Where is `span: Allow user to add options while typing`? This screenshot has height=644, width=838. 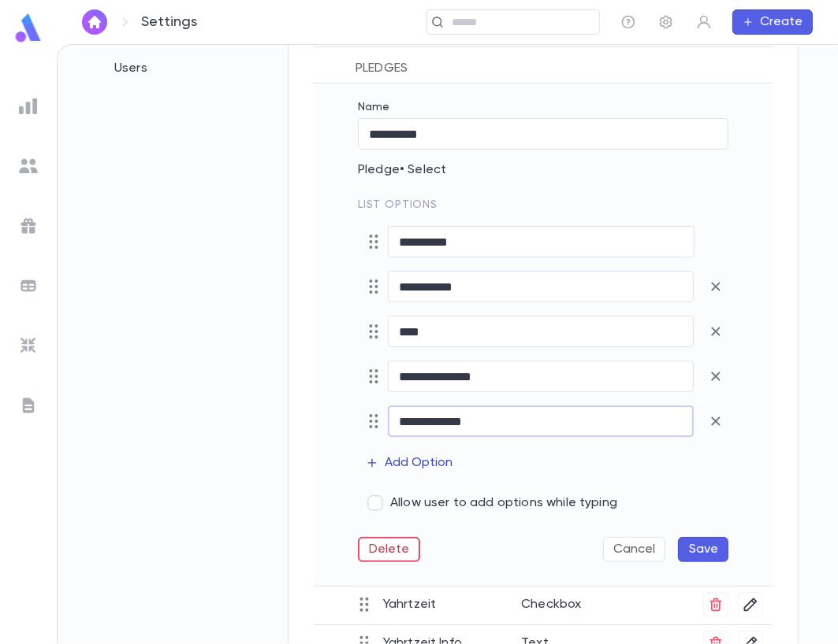
span: Allow user to add options while typing is located at coordinates (504, 503).